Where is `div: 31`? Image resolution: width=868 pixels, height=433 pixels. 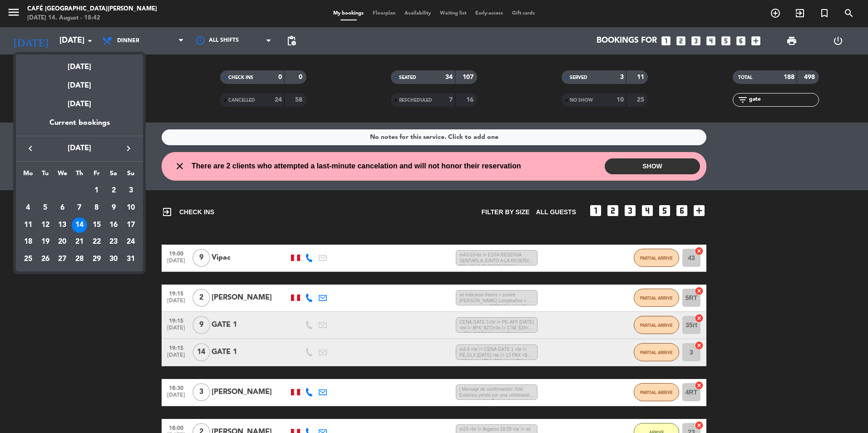
div: 31 is located at coordinates (131, 259).